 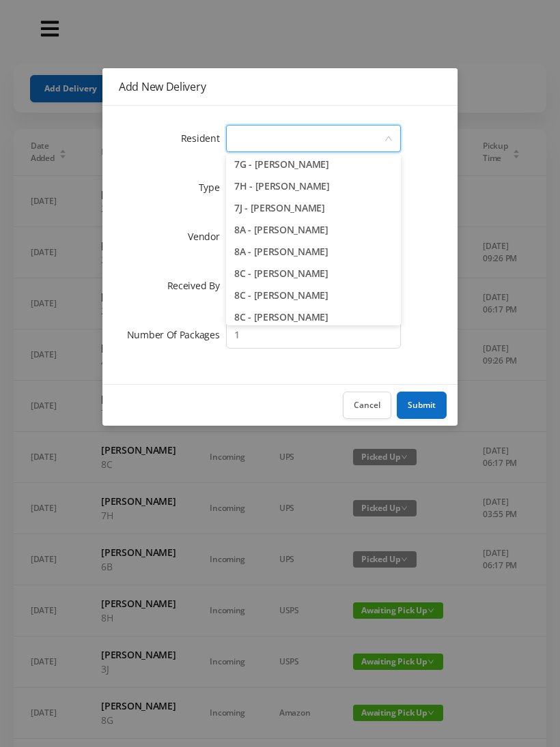 What do you see at coordinates (280, 237) in the screenshot?
I see `form: Add New Delivery` at bounding box center [280, 237].